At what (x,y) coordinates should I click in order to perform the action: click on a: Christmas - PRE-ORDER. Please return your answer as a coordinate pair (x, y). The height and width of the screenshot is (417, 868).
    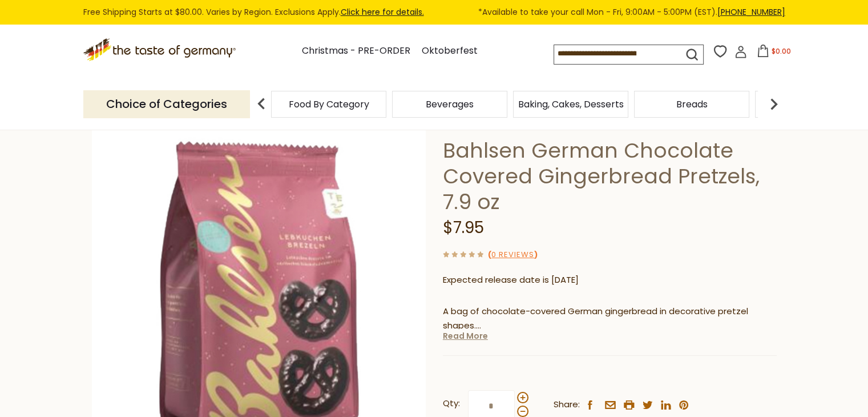
    Looking at the image, I should click on (356, 51).